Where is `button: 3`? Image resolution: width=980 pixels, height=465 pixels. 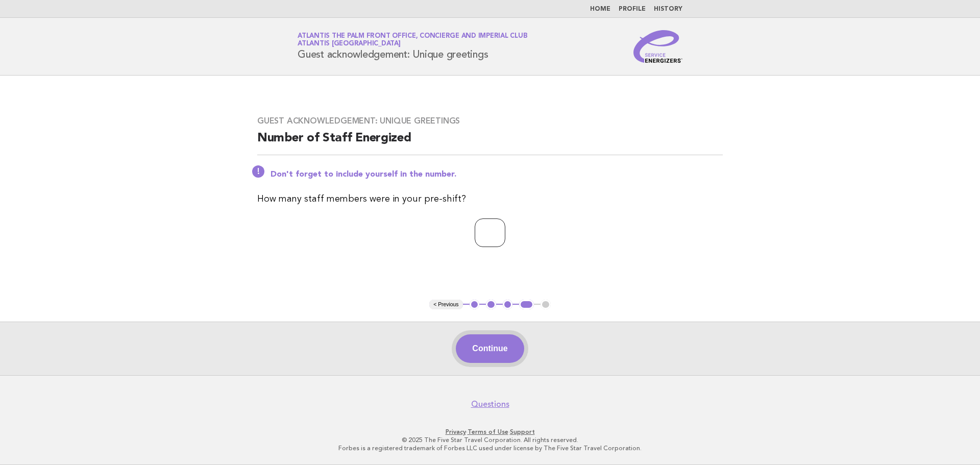
button: 3 is located at coordinates (508, 305).